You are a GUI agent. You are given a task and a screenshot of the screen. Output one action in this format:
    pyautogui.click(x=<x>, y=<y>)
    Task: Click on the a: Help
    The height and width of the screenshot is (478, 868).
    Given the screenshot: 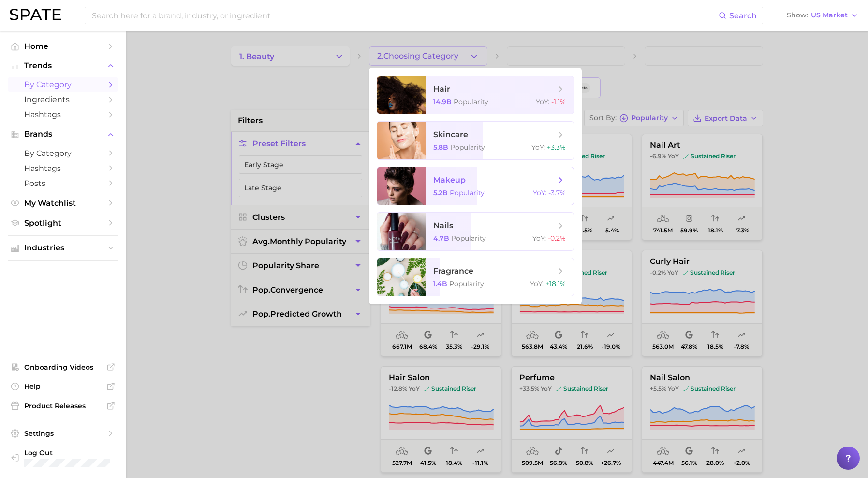 What is the action you would take?
    pyautogui.click(x=63, y=386)
    